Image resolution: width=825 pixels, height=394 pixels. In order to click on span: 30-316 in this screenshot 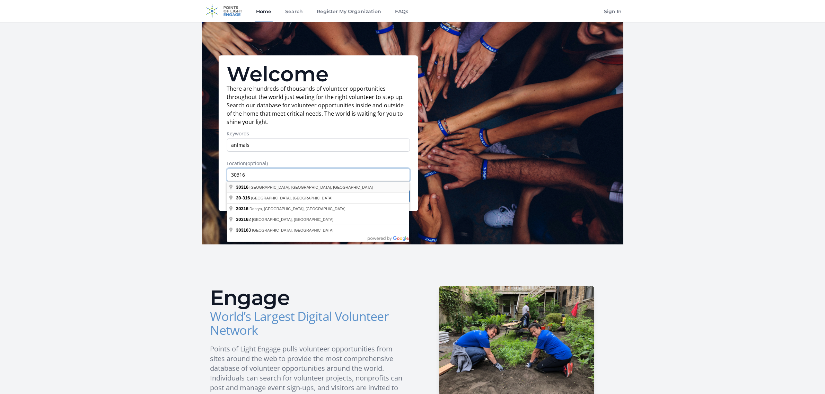, I will do `click(243, 198)`.